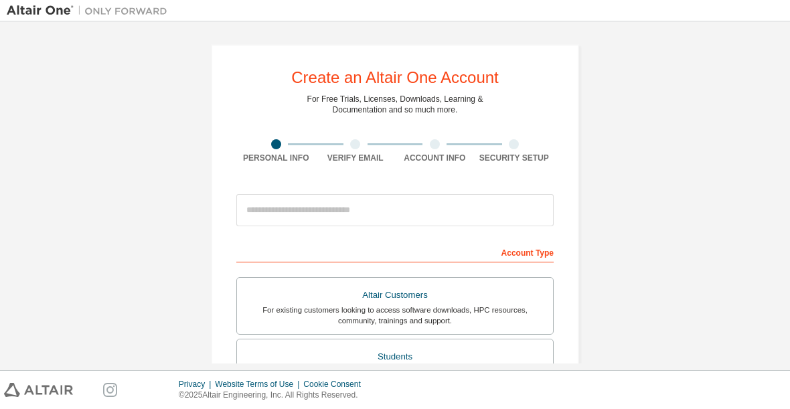 The height and width of the screenshot is (409, 790). Describe the element at coordinates (110, 390) in the screenshot. I see `img: instagram.svg` at that location.